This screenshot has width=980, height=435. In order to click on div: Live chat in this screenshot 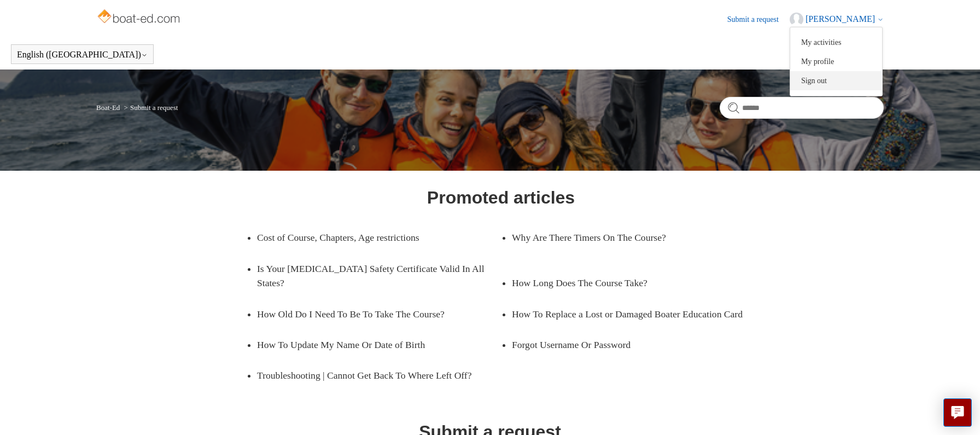, I will do `click(958, 413)`.